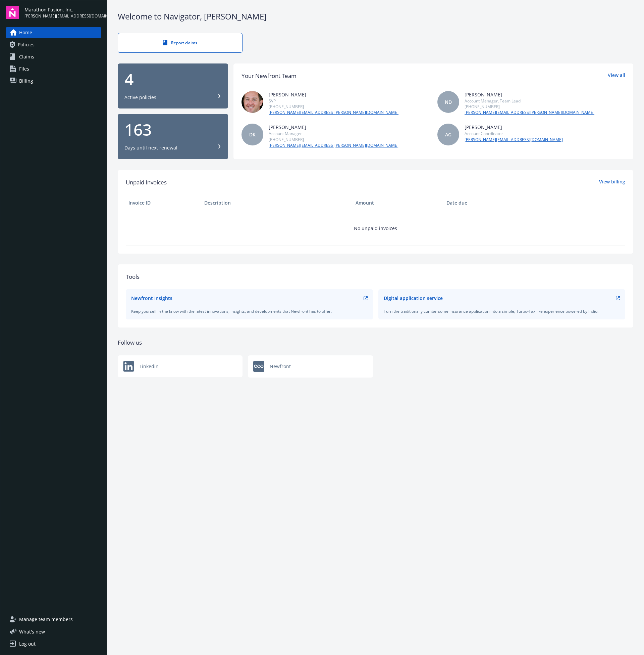 The height and width of the screenshot is (655, 644). What do you see at coordinates (180, 366) in the screenshot?
I see `div: Linkedin` at bounding box center [180, 366].